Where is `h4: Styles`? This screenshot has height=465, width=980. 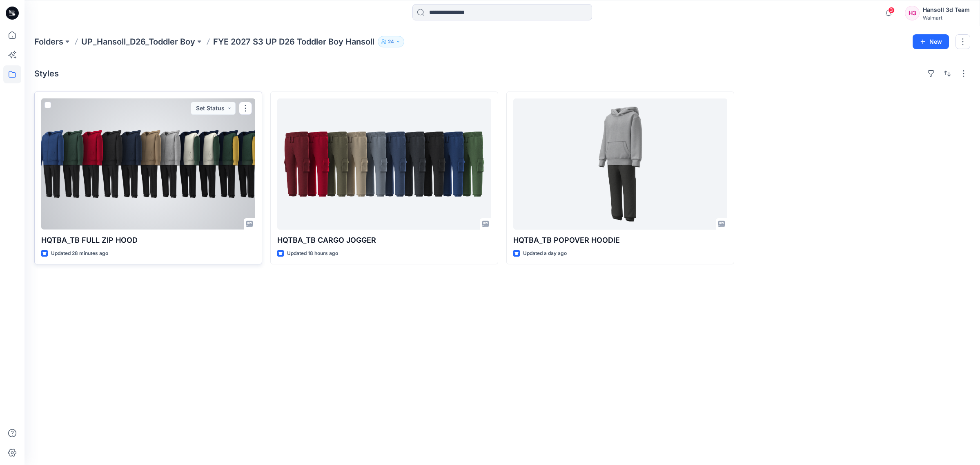 h4: Styles is located at coordinates (46, 73).